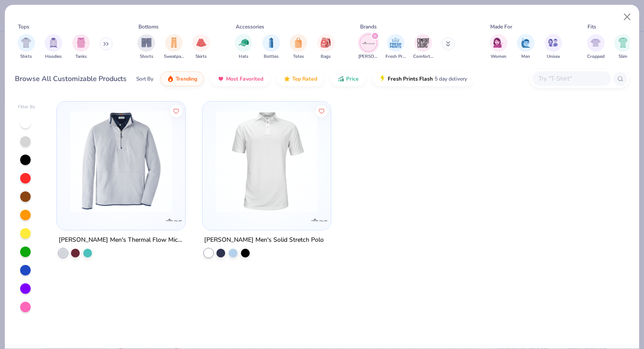 This screenshot has height=349, width=644. What do you see at coordinates (498, 42) in the screenshot?
I see `img: Women Image` at bounding box center [498, 42].